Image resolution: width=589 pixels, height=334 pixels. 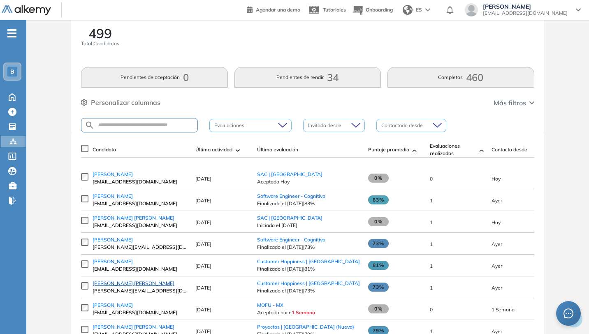 I want to click on a: Agendar una demo, so click(x=273, y=9).